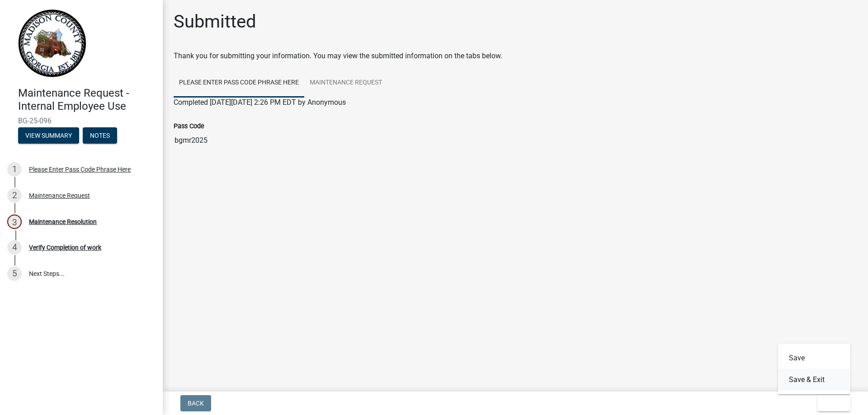 The image size is (868, 415). Describe the element at coordinates (52, 43) in the screenshot. I see `img: Madison County, Georgia` at that location.